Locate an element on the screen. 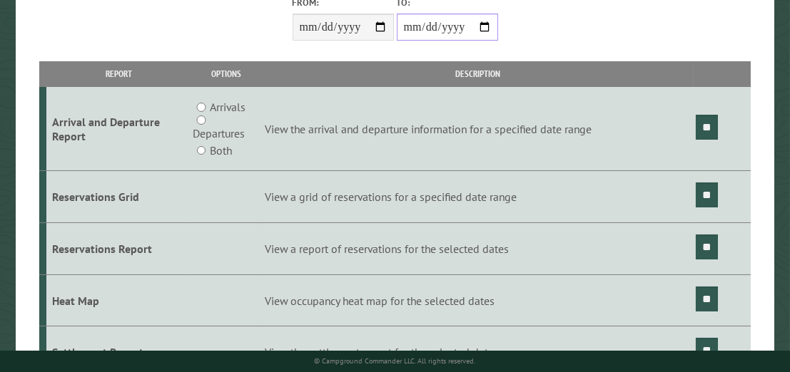  th: Description is located at coordinates (478, 73).